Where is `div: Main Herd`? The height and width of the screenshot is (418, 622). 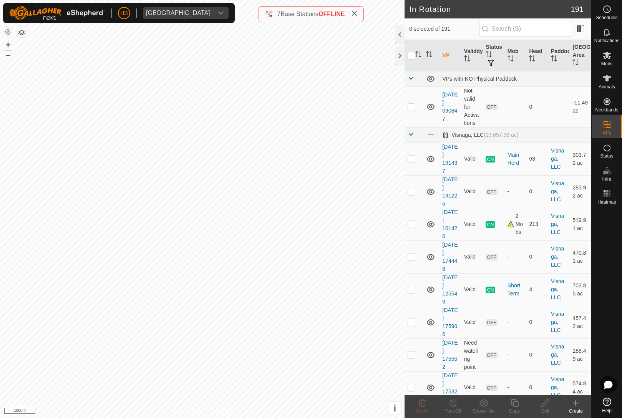 div: Main Herd is located at coordinates (515, 159).